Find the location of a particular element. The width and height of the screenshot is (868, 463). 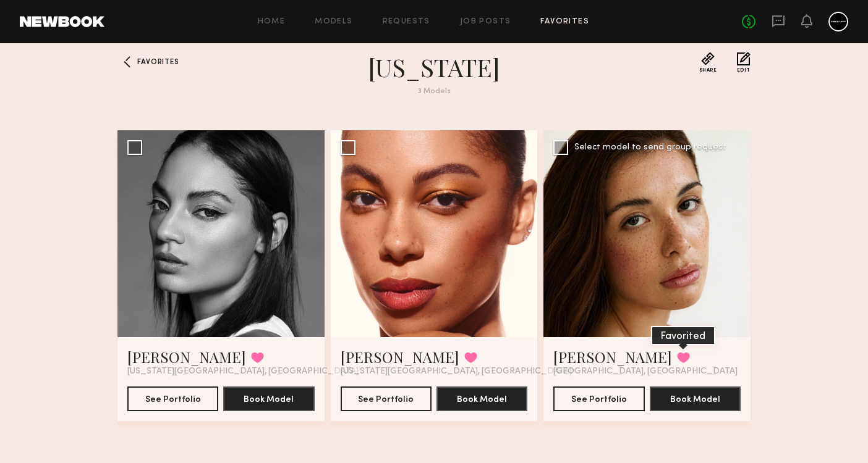

button: Edit is located at coordinates (745, 63).